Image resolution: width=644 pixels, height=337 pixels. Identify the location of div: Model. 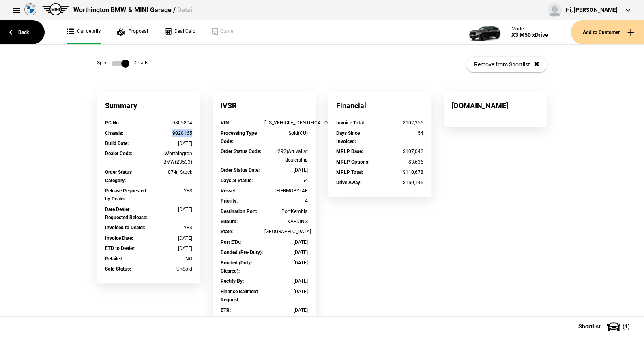
(529, 28).